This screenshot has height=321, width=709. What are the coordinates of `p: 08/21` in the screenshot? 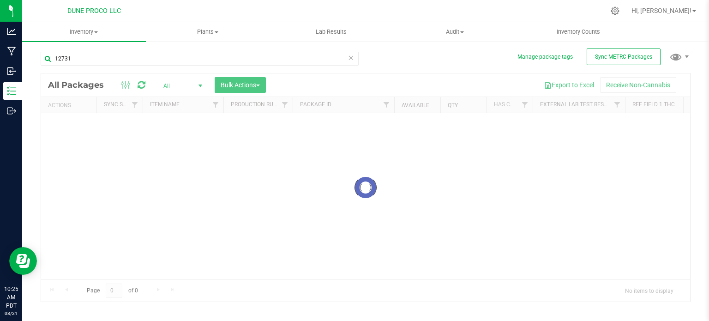 It's located at (11, 313).